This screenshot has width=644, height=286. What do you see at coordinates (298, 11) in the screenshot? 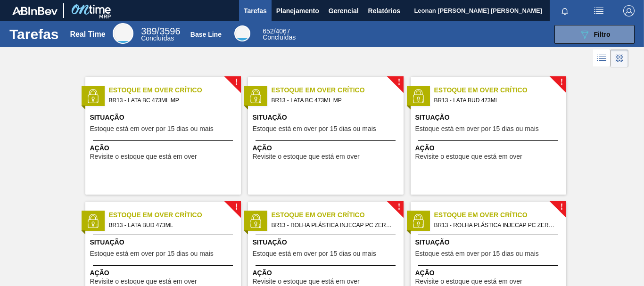
I see `span: Planejamento` at bounding box center [298, 11].